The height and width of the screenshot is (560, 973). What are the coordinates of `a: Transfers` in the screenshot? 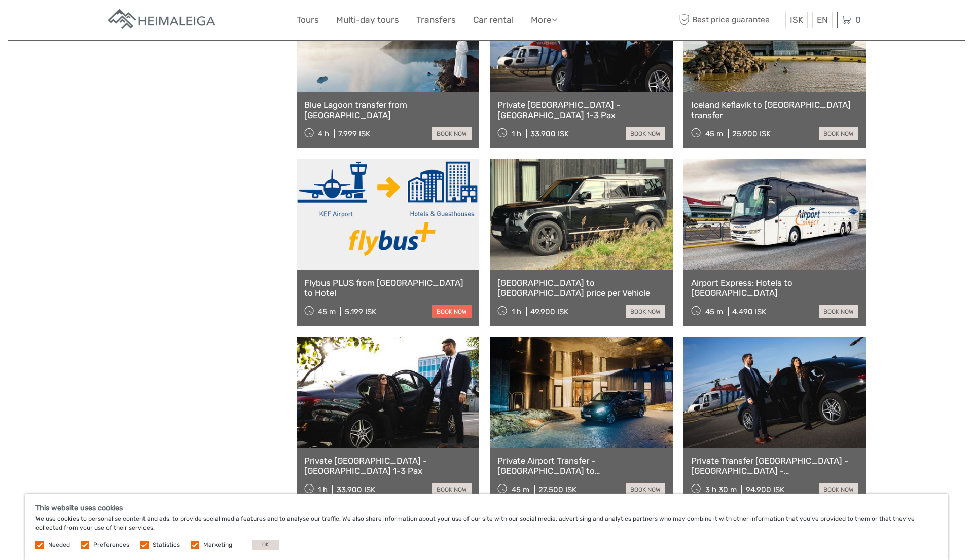 It's located at (436, 20).